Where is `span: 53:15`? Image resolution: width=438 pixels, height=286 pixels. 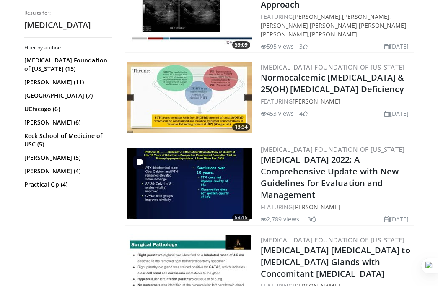 span: 53:15 is located at coordinates (241, 217).